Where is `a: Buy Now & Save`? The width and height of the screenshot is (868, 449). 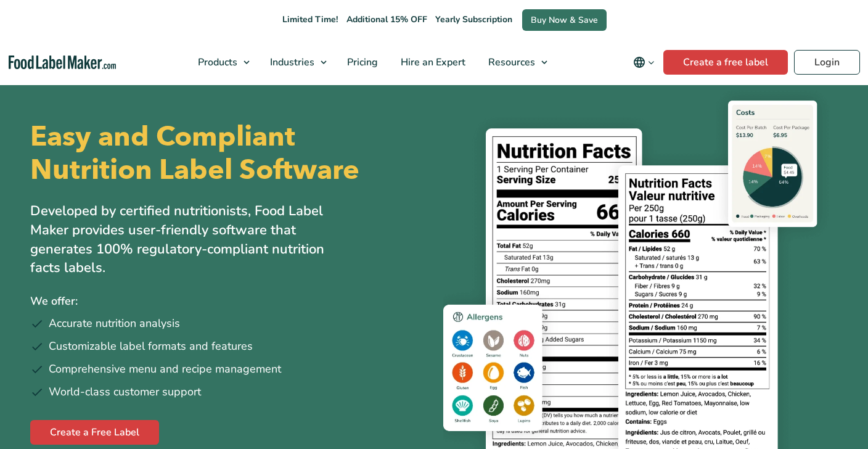 a: Buy Now & Save is located at coordinates (564, 19).